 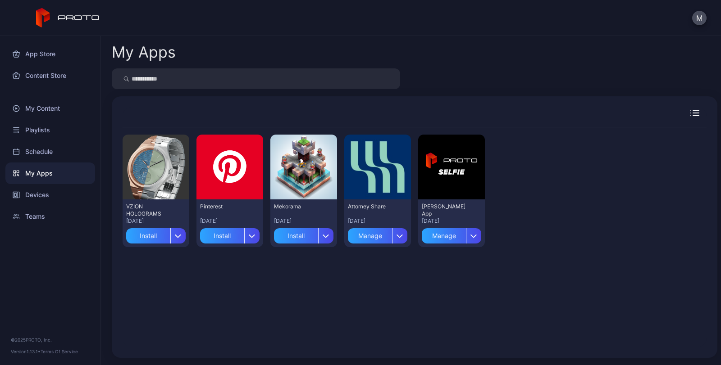 What do you see at coordinates (59, 352) in the screenshot?
I see `a: Terms Of Service` at bounding box center [59, 352].